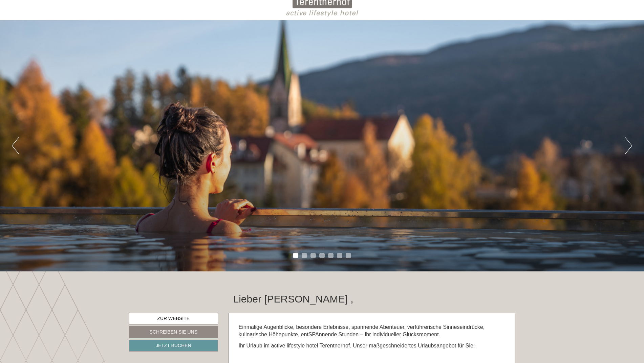 This screenshot has height=363, width=644. Describe the element at coordinates (173, 332) in the screenshot. I see `a: Schreiben Sie uns` at that location.